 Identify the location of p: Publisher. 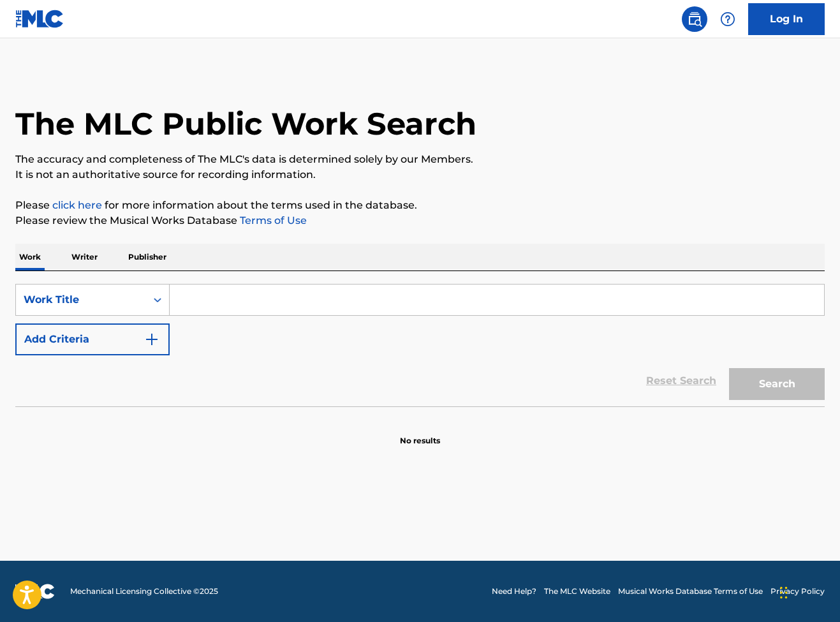
(147, 257).